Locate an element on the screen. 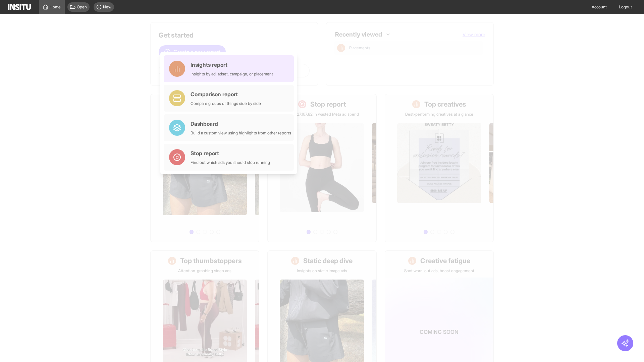 The height and width of the screenshot is (362, 644). div: Insights report is located at coordinates (232, 65).